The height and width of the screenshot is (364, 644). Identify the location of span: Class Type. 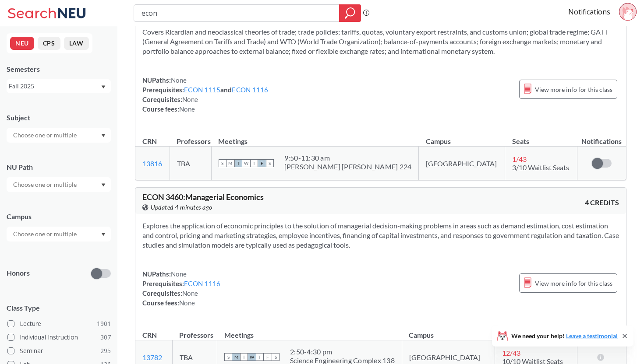
(59, 308).